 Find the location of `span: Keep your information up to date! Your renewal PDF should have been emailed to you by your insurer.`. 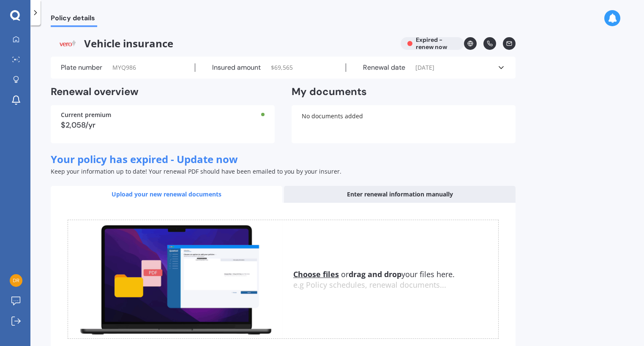

span: Keep your information up to date! Your renewal PDF should have been emailed to you by your insurer. is located at coordinates (196, 171).